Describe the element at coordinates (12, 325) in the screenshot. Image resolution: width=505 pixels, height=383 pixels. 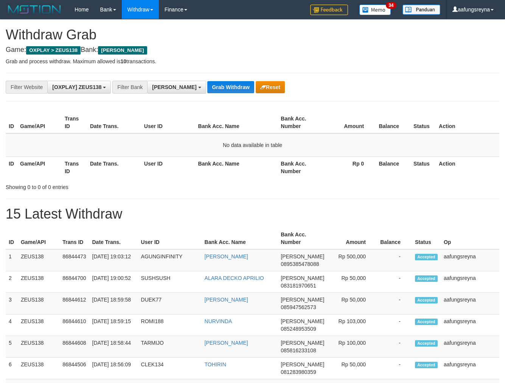
I see `td: 4` at that location.